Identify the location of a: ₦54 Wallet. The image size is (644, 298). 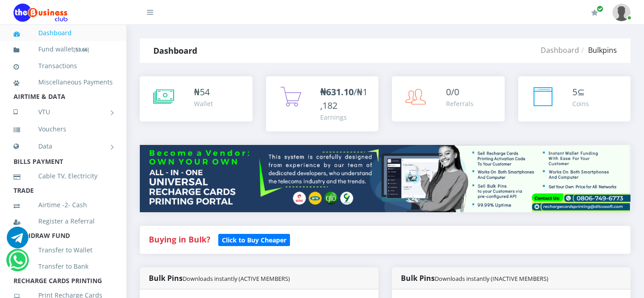
(196, 99).